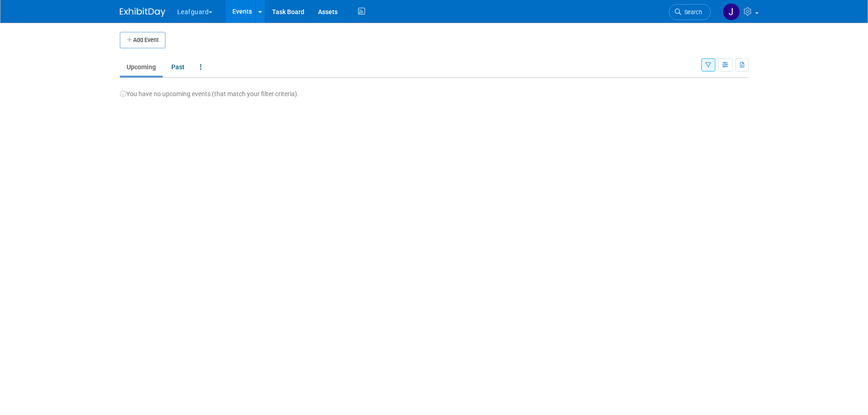 Image resolution: width=868 pixels, height=415 pixels. Describe the element at coordinates (209, 94) in the screenshot. I see `span: You have no upcoming events (that match your filter criteria).` at that location.